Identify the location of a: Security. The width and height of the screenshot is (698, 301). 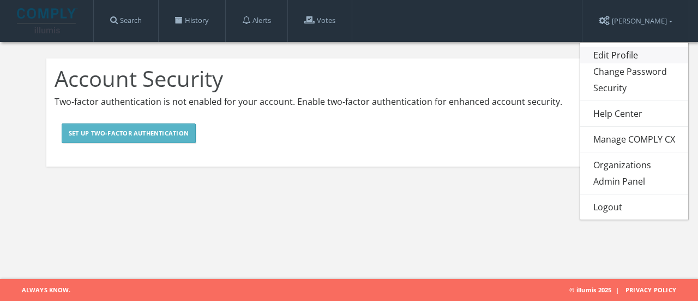
(634, 88).